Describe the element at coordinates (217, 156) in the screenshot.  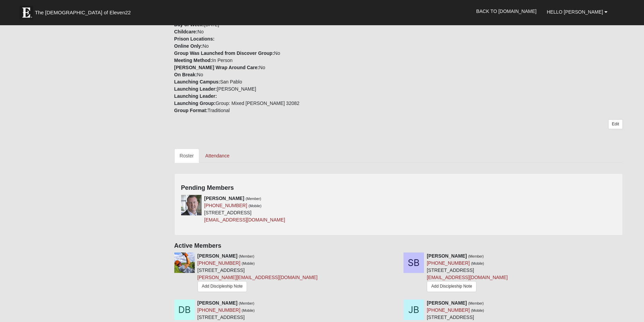
I see `a: Attendance` at that location.